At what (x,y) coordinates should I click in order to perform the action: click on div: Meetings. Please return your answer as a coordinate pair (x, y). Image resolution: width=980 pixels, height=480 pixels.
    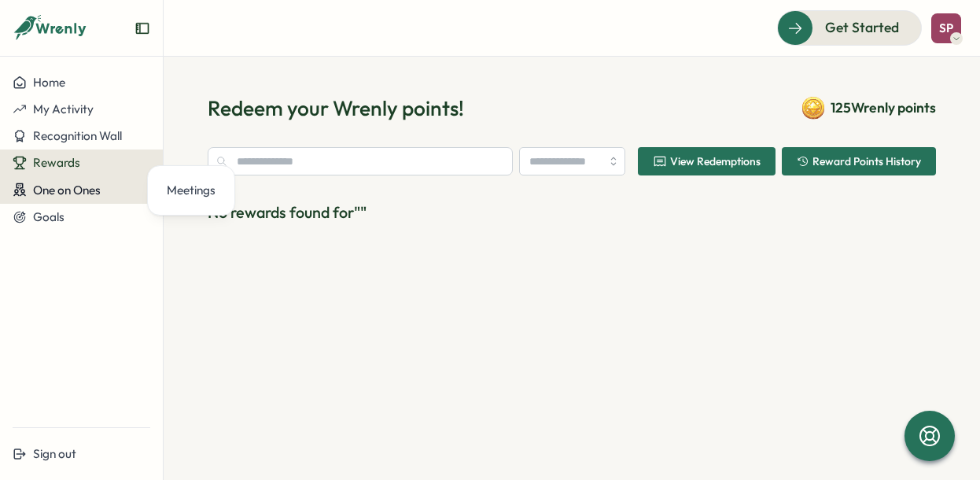
    Looking at the image, I should click on (191, 190).